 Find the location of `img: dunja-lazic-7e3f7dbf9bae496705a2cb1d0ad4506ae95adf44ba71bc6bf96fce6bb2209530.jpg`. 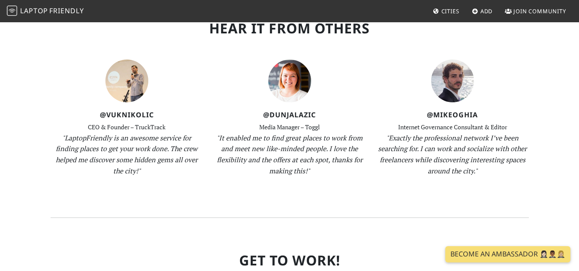

img: dunja-lazic-7e3f7dbf9bae496705a2cb1d0ad4506ae95adf44ba71bc6bf96fce6bb2209530.jpg is located at coordinates (290, 81).